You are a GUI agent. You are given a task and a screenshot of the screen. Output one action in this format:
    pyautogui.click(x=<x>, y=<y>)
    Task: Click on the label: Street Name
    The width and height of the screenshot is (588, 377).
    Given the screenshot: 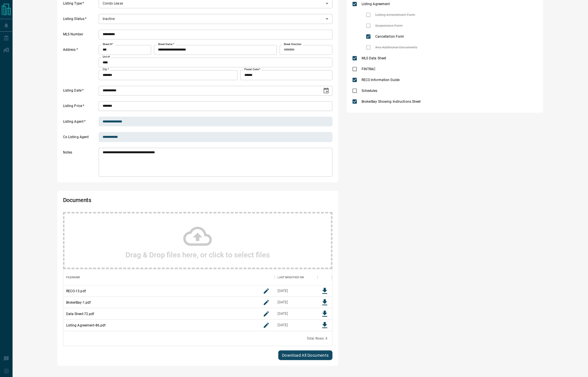 What is the action you would take?
    pyautogui.click(x=166, y=45)
    